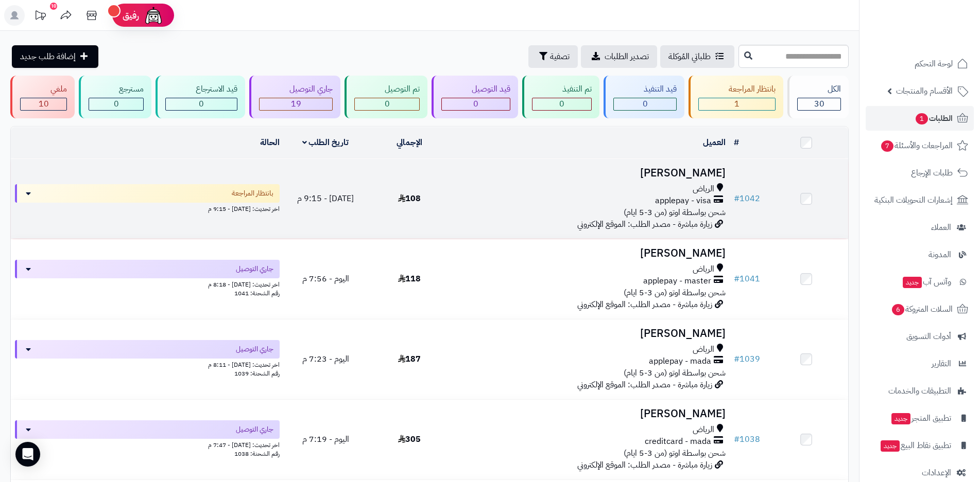 The image size is (980, 482). I want to click on div: تم التوصيل, so click(387, 89).